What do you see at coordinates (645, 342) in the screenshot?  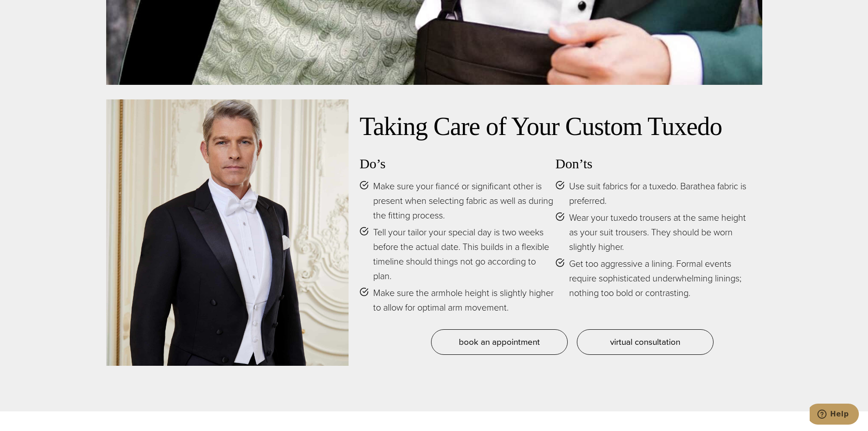 I see `span: virtual consultation` at bounding box center [645, 342].